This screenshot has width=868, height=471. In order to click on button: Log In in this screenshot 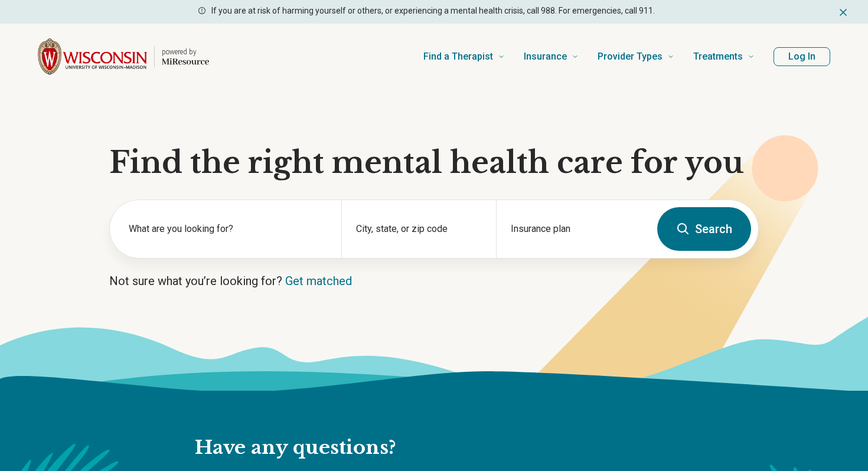, I will do `click(802, 57)`.